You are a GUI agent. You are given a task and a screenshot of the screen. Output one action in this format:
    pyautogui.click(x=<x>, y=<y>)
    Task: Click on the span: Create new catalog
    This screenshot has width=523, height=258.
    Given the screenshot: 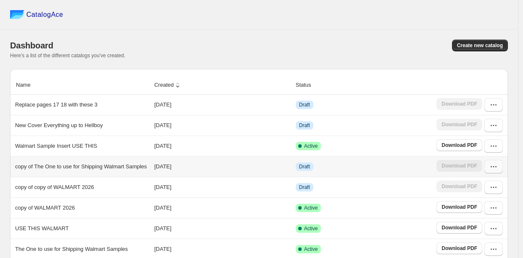 What is the action you would take?
    pyautogui.click(x=480, y=45)
    